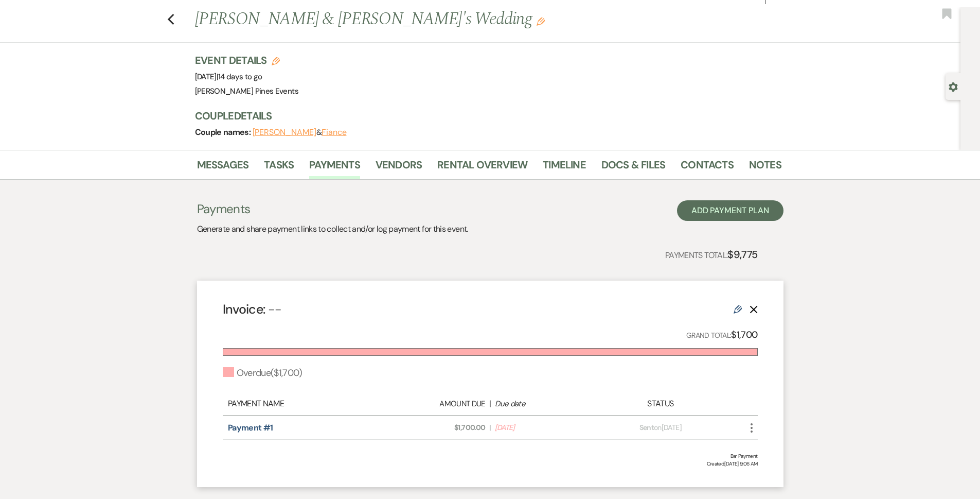 Image resolution: width=980 pixels, height=499 pixels. What do you see at coordinates (334, 132) in the screenshot?
I see `button: Fiance` at bounding box center [334, 132].